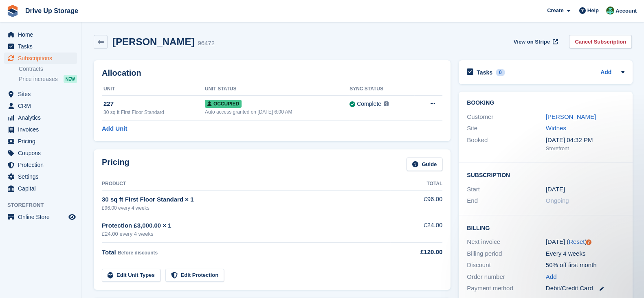 The image size is (644, 298). I want to click on div: £120.00, so click(416, 252).